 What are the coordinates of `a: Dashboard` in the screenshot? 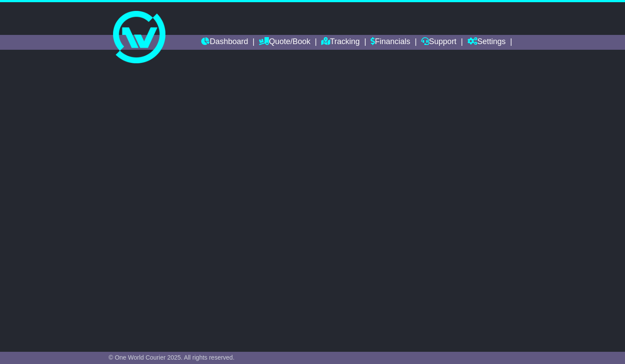 It's located at (225, 42).